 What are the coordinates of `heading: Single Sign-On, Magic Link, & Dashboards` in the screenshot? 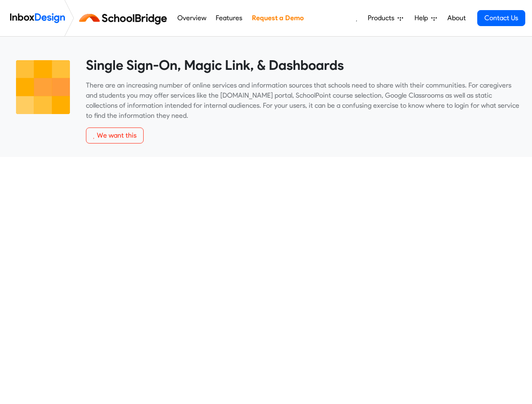 It's located at (302, 65).